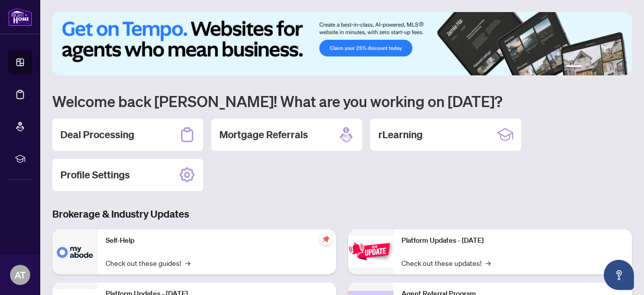 The image size is (644, 295). What do you see at coordinates (612, 67) in the screenshot?
I see `button: 5` at bounding box center [612, 67].